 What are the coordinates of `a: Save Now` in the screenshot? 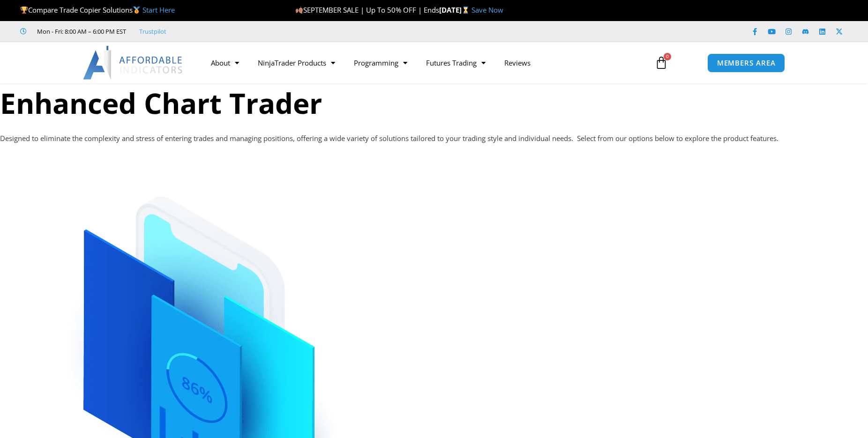 It's located at (488, 10).